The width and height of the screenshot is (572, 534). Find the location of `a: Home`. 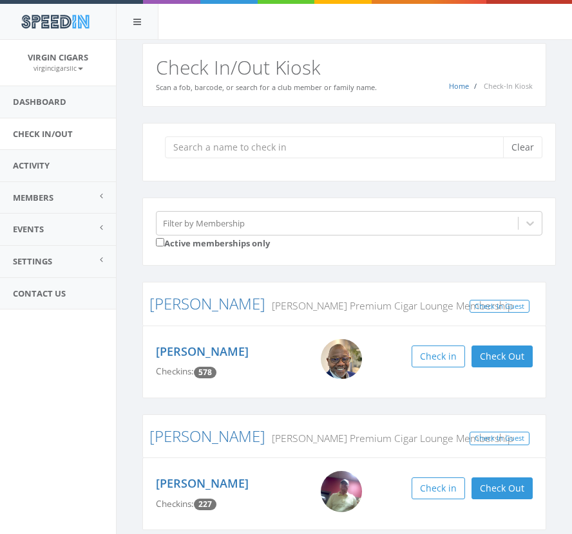

a: Home is located at coordinates (459, 86).